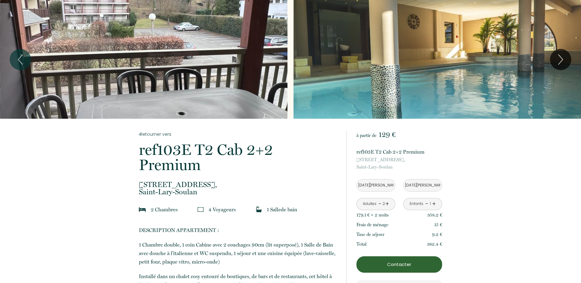 This screenshot has width=581, height=283. Describe the element at coordinates (370, 204) in the screenshot. I see `div: Adultes` at that location.